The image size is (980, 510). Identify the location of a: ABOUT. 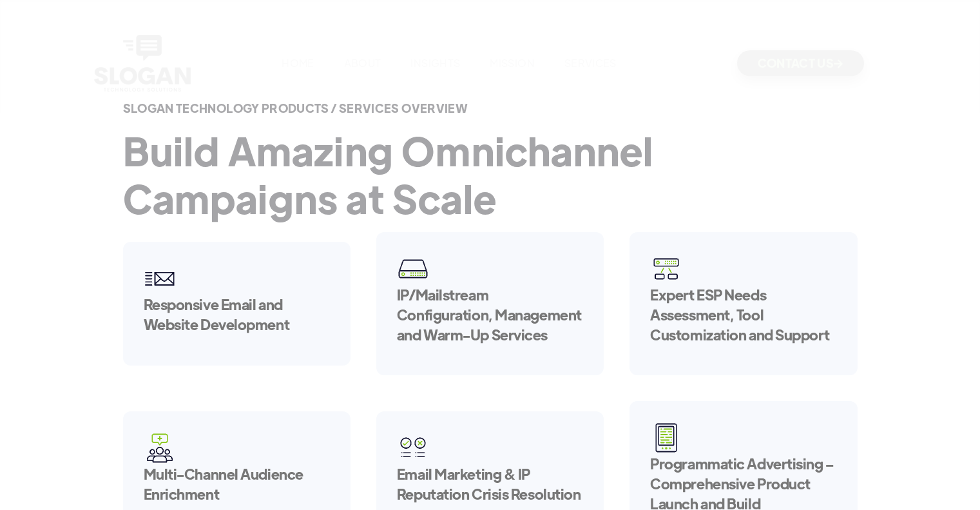
(363, 62).